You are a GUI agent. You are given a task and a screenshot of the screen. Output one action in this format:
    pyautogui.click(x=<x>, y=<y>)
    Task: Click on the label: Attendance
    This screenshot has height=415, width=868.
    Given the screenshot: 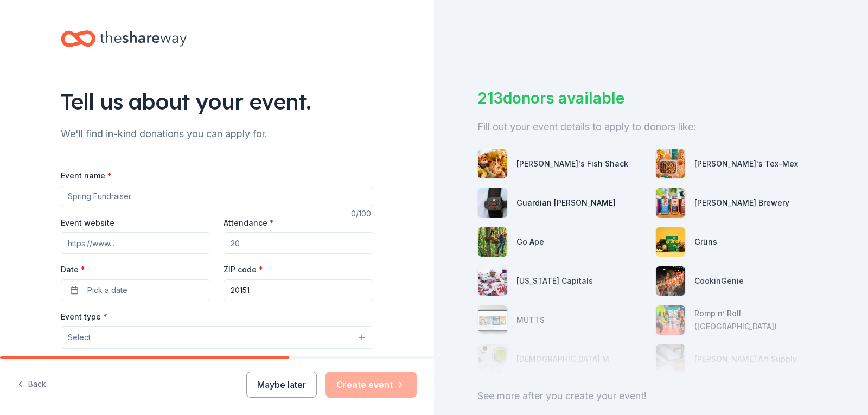 What is the action you would take?
    pyautogui.click(x=249, y=223)
    